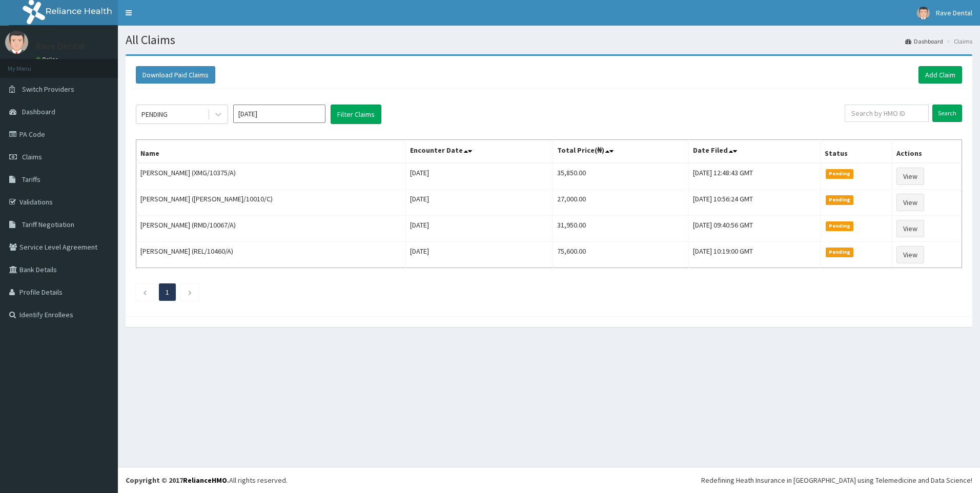 This screenshot has width=980, height=493. I want to click on a: Online, so click(49, 60).